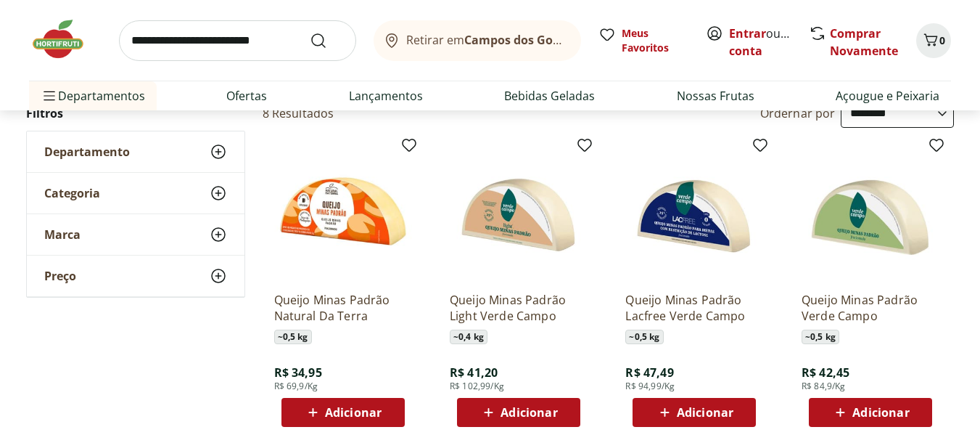 Image resolution: width=980 pixels, height=435 pixels. I want to click on a: Ofertas, so click(247, 96).